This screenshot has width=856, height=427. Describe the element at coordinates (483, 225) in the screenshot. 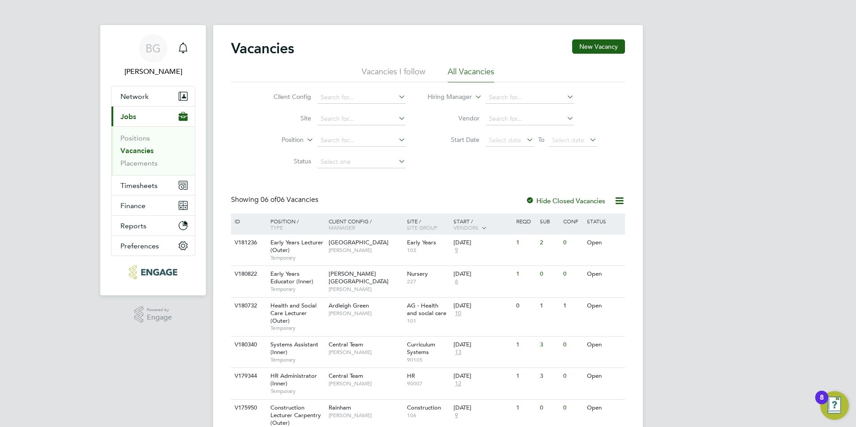

I see `div: Start /` at that location.